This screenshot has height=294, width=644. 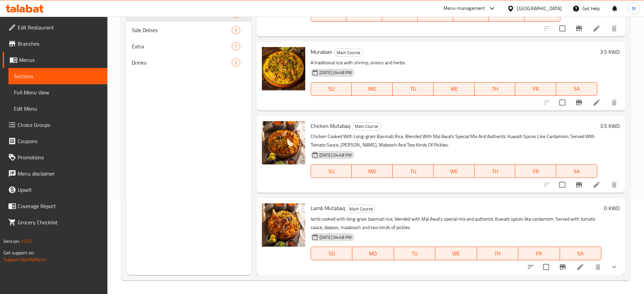 What do you see at coordinates (361, 209) in the screenshot?
I see `div: Main Course` at bounding box center [361, 209].